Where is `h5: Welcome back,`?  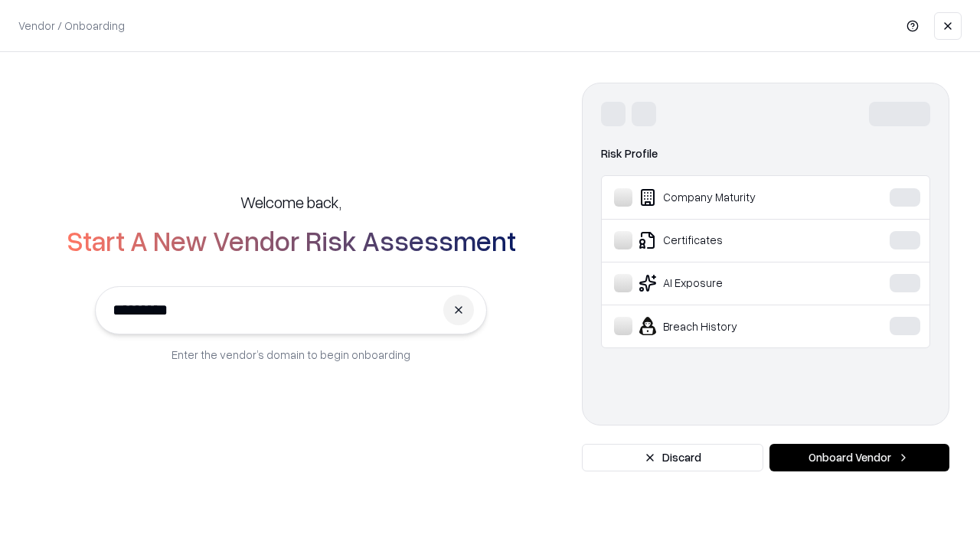 h5: Welcome back, is located at coordinates (291, 202).